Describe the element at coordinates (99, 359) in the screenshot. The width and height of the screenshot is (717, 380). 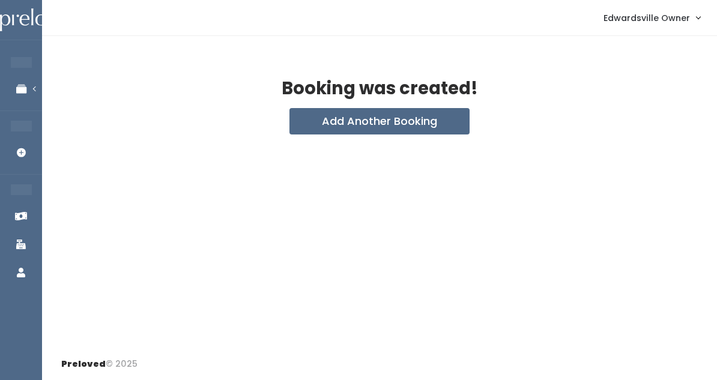
I see `div: © 2025` at that location.